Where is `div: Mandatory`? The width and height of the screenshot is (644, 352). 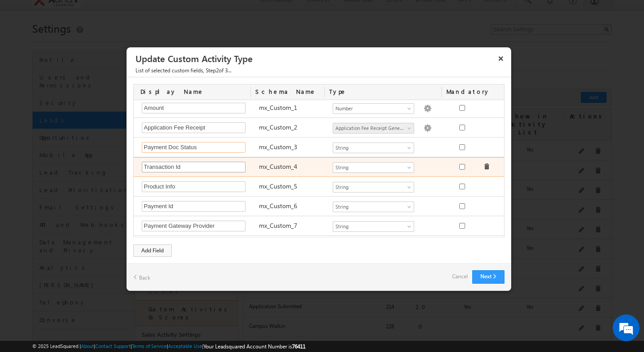
div: Mandatory is located at coordinates (468, 92).